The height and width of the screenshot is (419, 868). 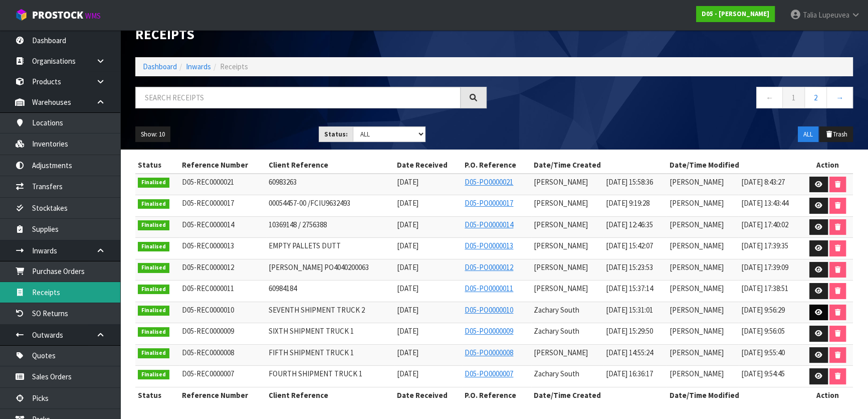 I want to click on span: D05-REC0000017, so click(x=208, y=203).